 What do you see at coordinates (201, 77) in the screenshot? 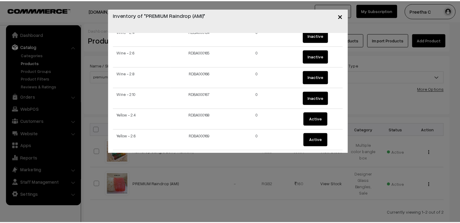
I see `td: RDBA000166` at bounding box center [201, 77].